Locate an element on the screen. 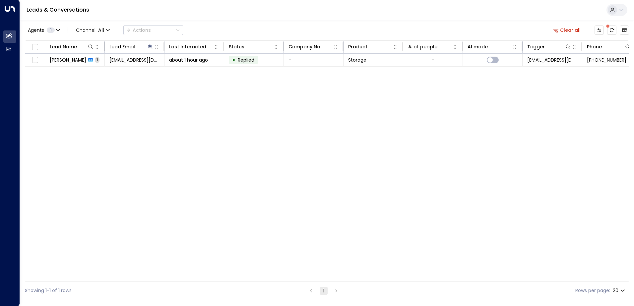  span: leads@space-station.co.uk is located at coordinates (552, 60).